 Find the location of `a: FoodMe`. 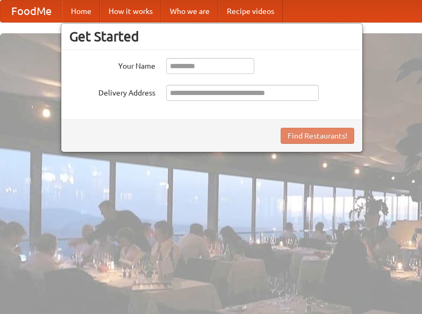

a: FoodMe is located at coordinates (31, 11).